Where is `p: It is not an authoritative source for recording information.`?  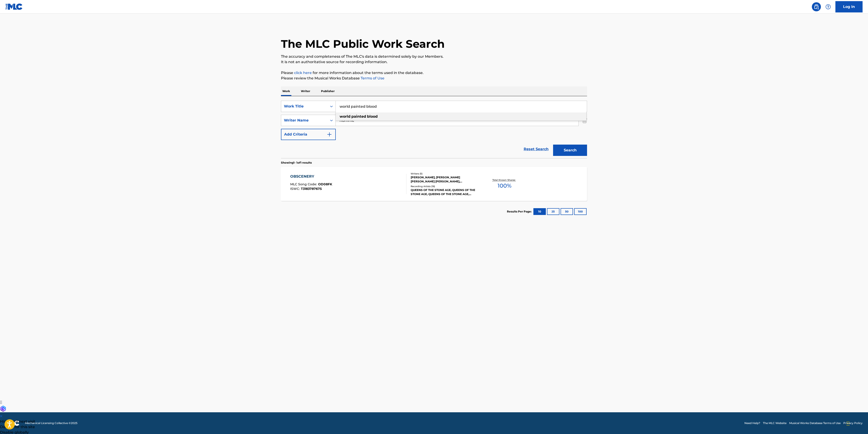
p: It is not an authoritative source for recording information. is located at coordinates (434, 62).